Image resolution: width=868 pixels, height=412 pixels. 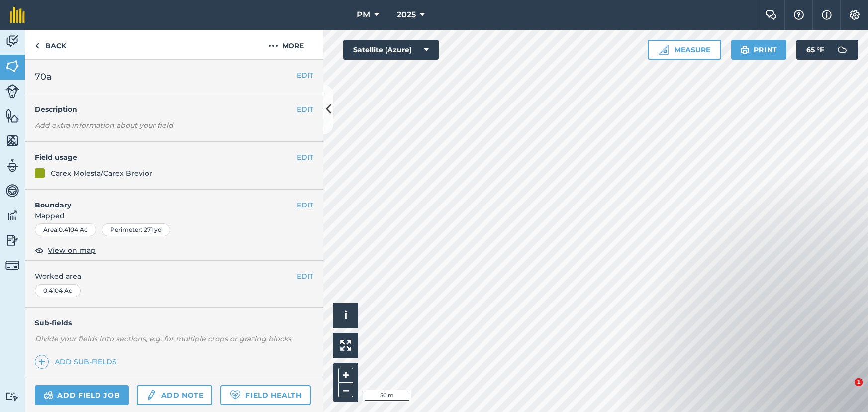 I want to click on button: More, so click(x=286, y=44).